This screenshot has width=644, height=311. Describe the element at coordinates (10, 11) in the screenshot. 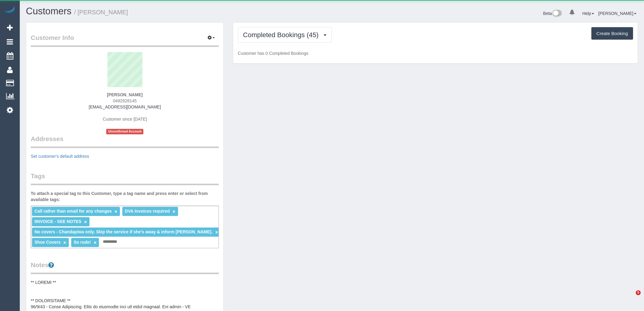

I see `img: Automaid Logo` at that location.